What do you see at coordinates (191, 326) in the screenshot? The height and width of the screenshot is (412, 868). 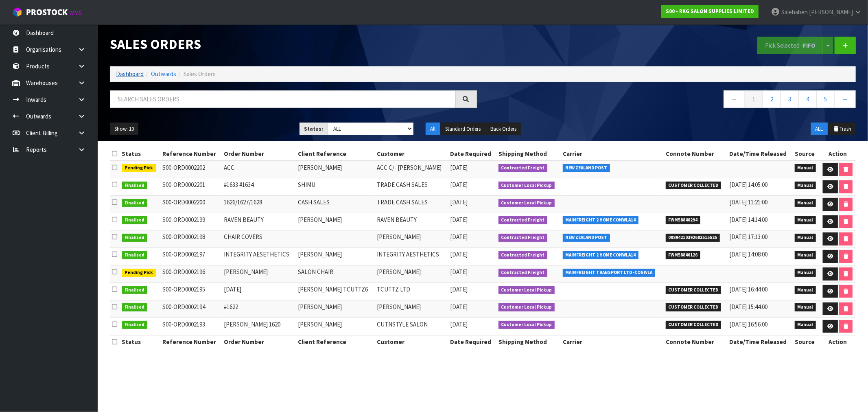 I see `td: S00-ORD0002193` at bounding box center [191, 326].